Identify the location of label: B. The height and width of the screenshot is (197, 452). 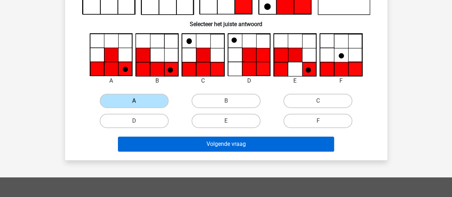
(226, 101).